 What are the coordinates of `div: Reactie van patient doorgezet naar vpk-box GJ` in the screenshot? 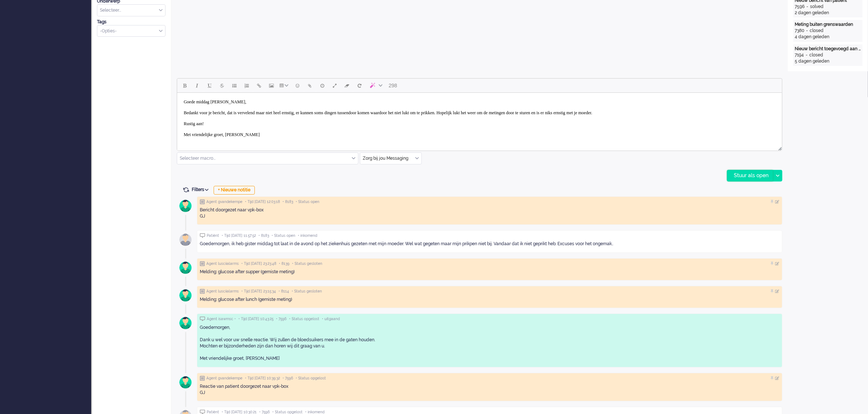 It's located at (489, 389).